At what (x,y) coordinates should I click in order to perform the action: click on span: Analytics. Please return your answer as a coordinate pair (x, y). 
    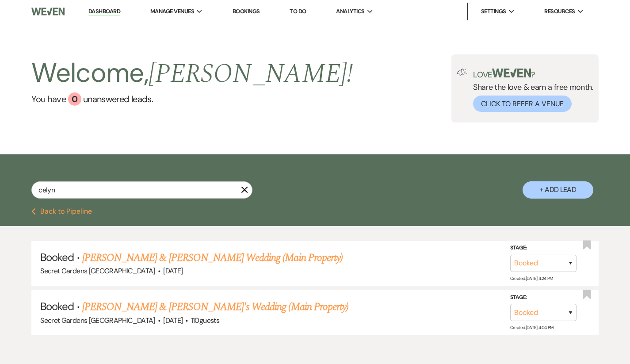
    Looking at the image, I should click on (350, 11).